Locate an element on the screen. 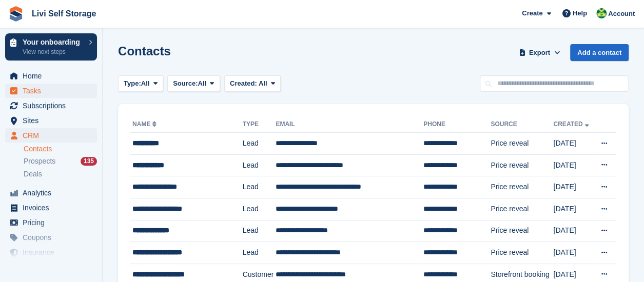  button: Export is located at coordinates (540, 52).